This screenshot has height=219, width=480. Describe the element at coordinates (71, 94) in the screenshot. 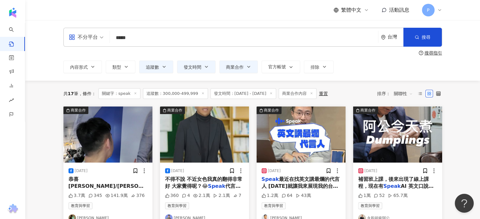

I see `span: 17` at that location.